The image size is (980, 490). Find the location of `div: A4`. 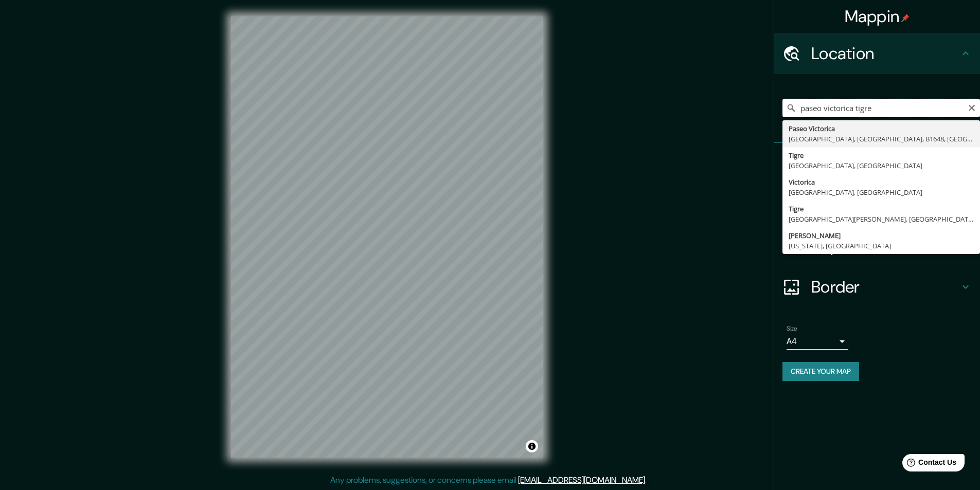

div: A4 is located at coordinates (817, 341).